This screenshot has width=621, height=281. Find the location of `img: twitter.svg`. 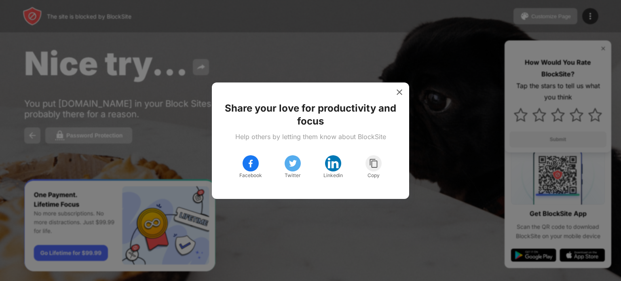

img: twitter.svg is located at coordinates (293, 163).